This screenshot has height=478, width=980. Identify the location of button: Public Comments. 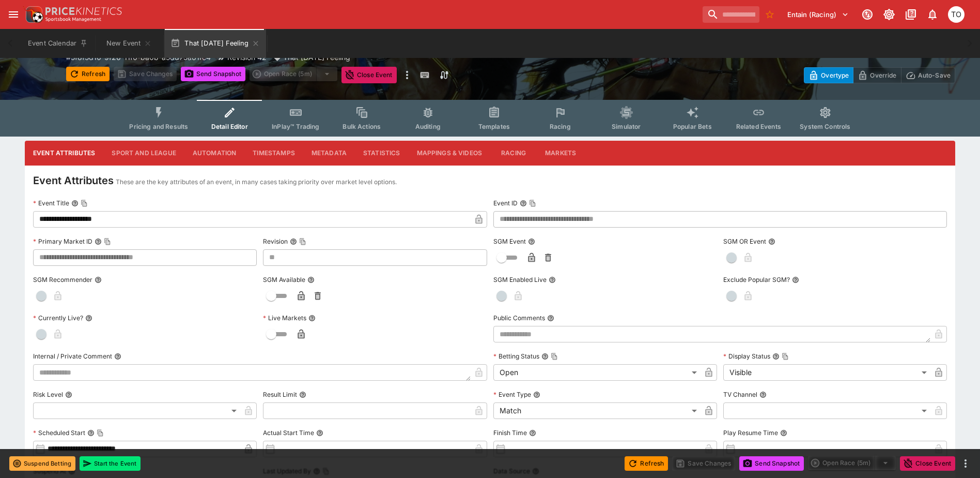
(551, 318).